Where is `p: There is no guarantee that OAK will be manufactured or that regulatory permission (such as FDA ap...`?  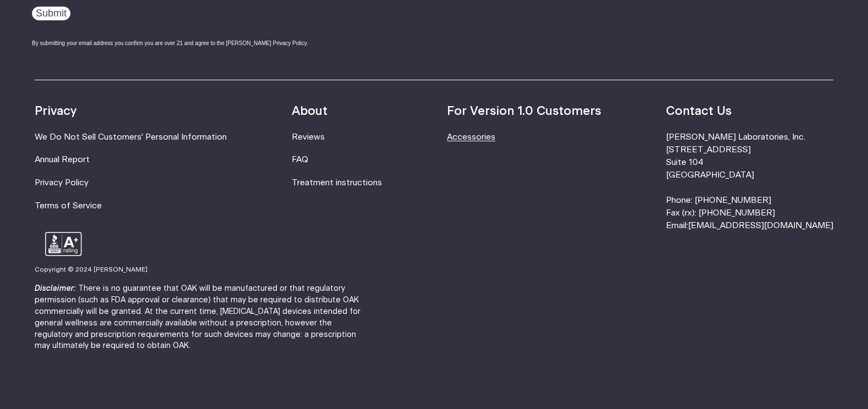
p: There is no guarantee that OAK will be manufactured or that regulatory permission (such as FDA ap... is located at coordinates (203, 318).